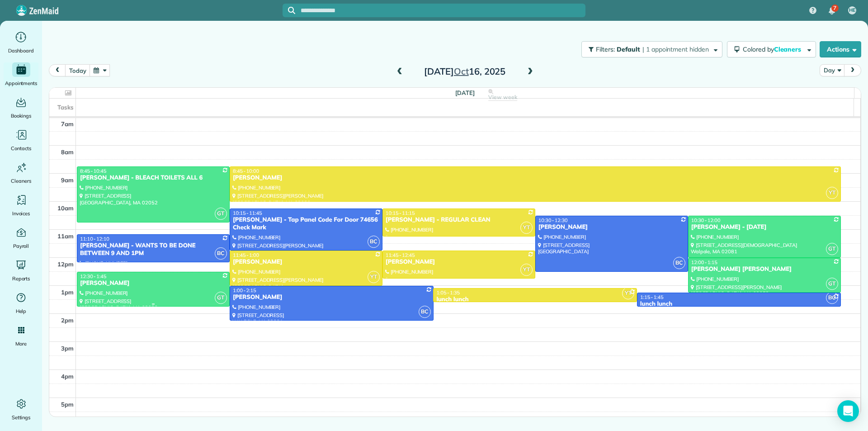 This screenshot has width=868, height=431. Describe the element at coordinates (67, 320) in the screenshot. I see `span: 2pm` at that location.